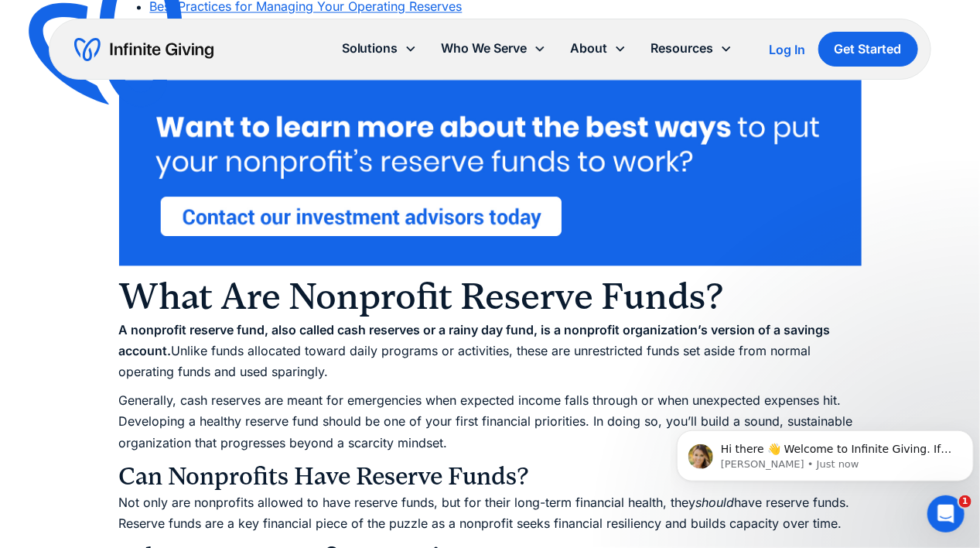 The width and height of the screenshot is (980, 548). Describe the element at coordinates (144, 49) in the screenshot. I see `a: home` at that location.